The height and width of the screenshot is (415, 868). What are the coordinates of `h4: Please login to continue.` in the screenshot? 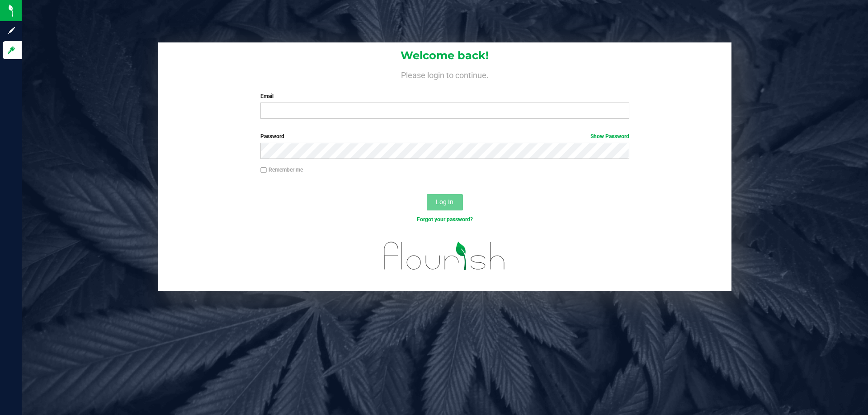 It's located at (445, 74).